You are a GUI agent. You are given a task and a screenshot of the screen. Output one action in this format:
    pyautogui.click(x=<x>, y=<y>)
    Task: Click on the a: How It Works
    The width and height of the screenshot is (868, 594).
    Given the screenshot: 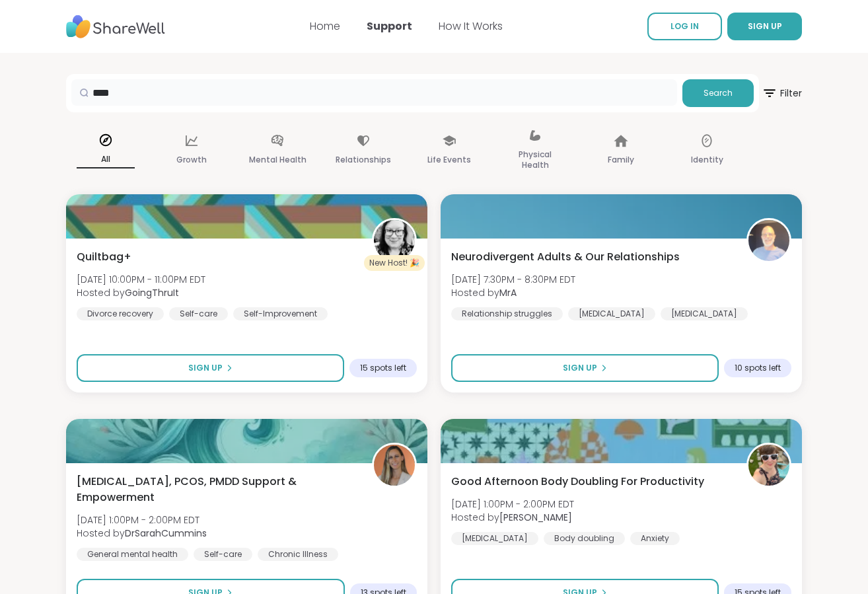 What is the action you would take?
    pyautogui.click(x=470, y=26)
    